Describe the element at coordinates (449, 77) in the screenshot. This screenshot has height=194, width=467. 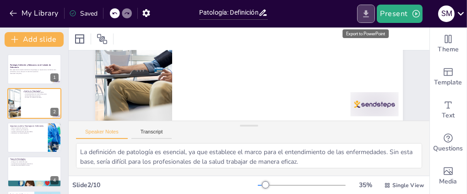
I see `div: Add ready made slides` at that location.